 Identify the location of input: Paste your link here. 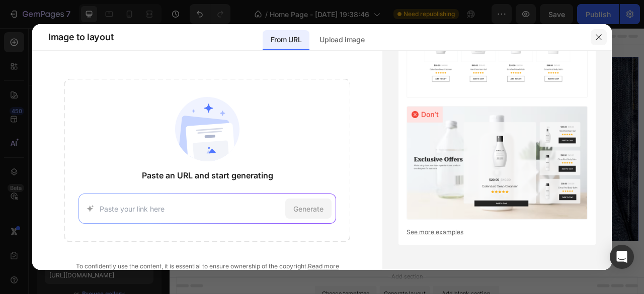
(190, 208).